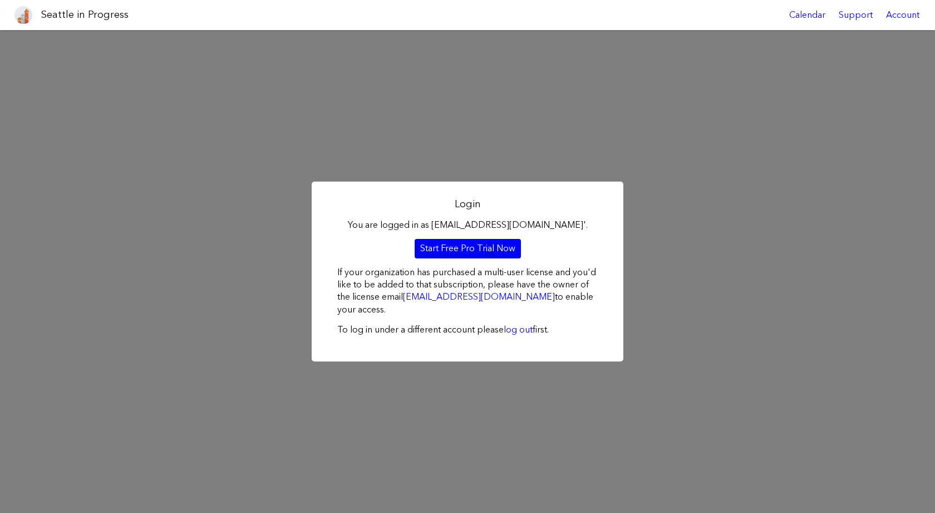  I want to click on p: If your organization has purchased a multi-user license and you'd like to be added to that subscr..., so click(468, 291).